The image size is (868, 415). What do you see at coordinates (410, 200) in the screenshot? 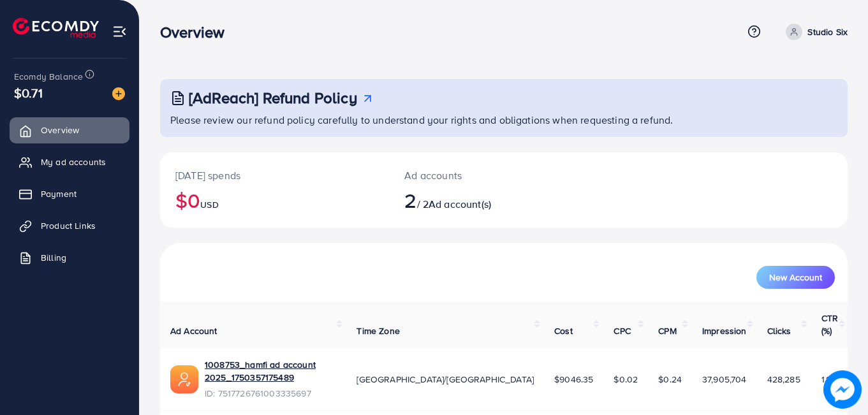
I see `span: 2` at bounding box center [410, 200].